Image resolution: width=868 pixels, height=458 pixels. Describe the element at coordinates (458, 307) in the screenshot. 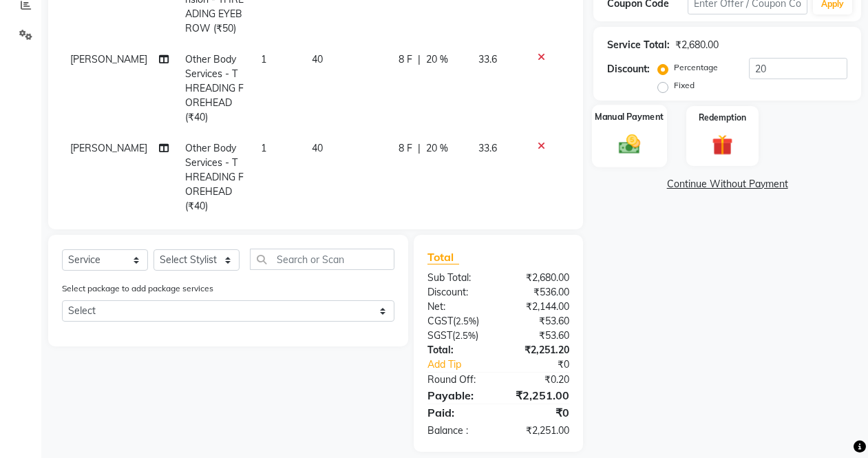

I see `div: Net:` at that location.